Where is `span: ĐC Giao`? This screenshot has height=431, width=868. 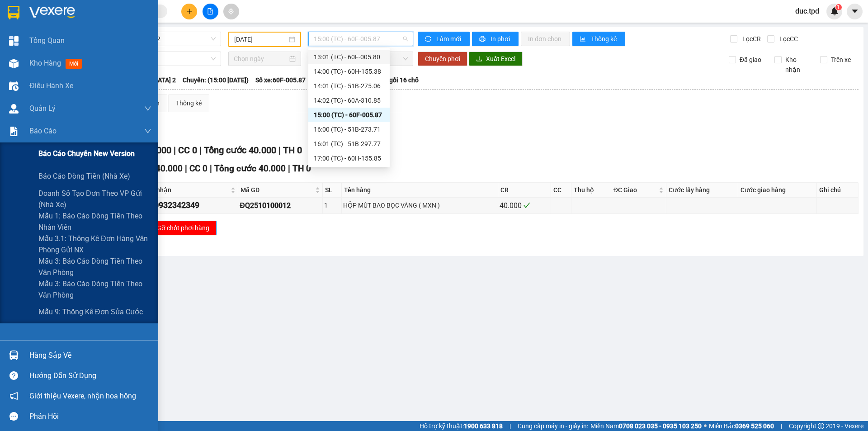 span: ĐC Giao is located at coordinates (635, 190).